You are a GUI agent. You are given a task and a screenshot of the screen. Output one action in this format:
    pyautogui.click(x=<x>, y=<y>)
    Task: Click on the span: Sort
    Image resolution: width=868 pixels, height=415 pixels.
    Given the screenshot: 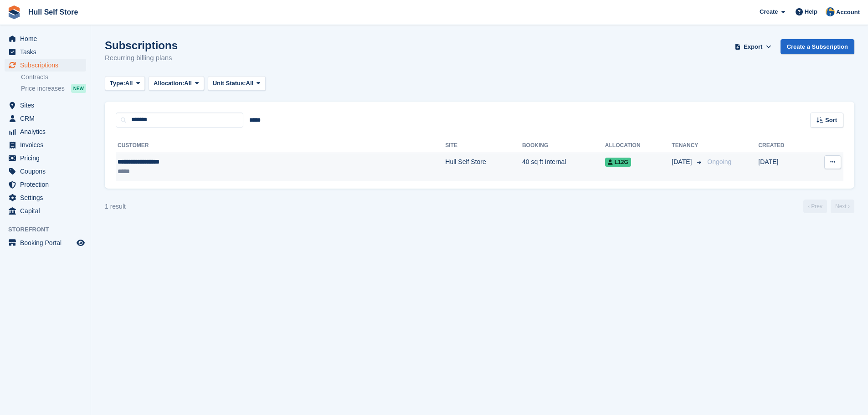 What is the action you would take?
    pyautogui.click(x=831, y=120)
    